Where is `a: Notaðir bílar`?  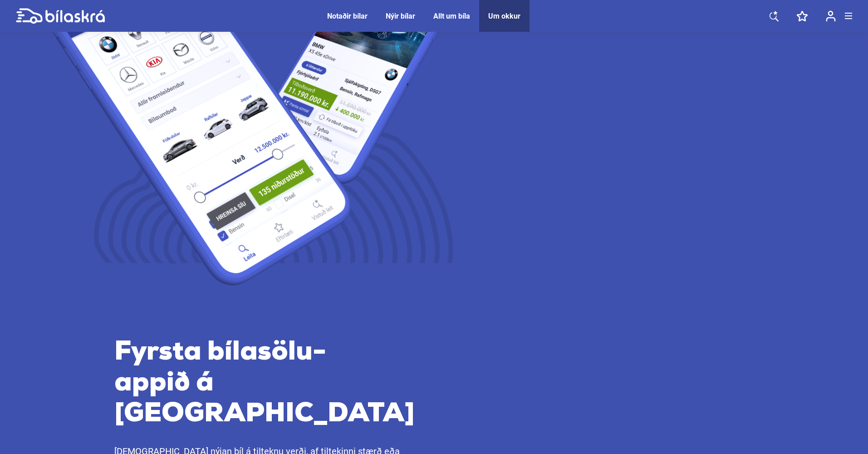 a: Notaðir bílar is located at coordinates (347, 16).